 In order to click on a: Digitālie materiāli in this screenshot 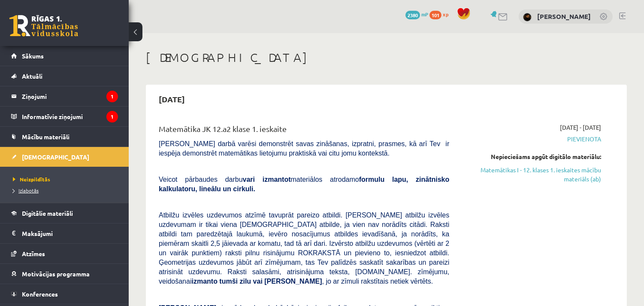, I will do `click(65, 213)`.